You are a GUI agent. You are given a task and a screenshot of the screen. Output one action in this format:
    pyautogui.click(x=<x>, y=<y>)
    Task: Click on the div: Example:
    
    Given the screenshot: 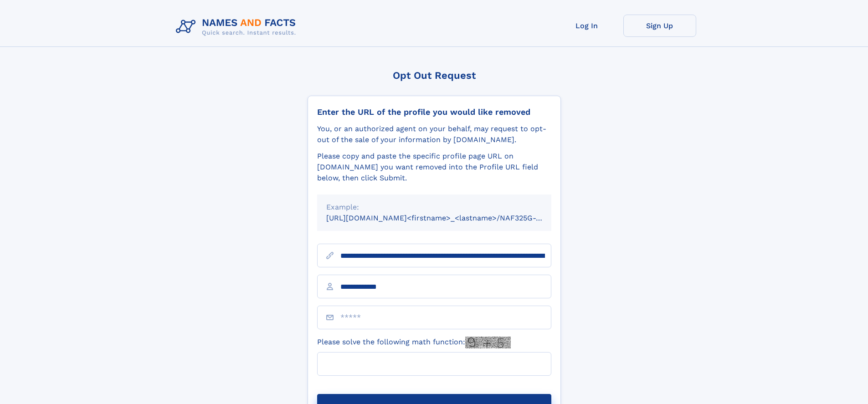 What is the action you would take?
    pyautogui.click(x=434, y=207)
    